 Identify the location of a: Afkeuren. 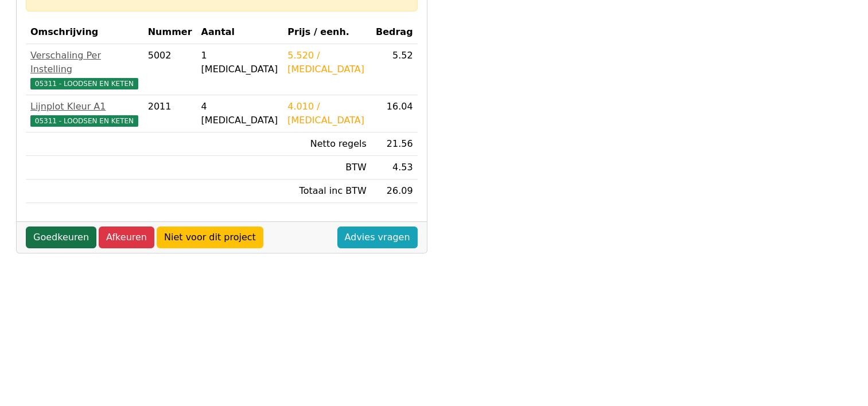
(126, 238).